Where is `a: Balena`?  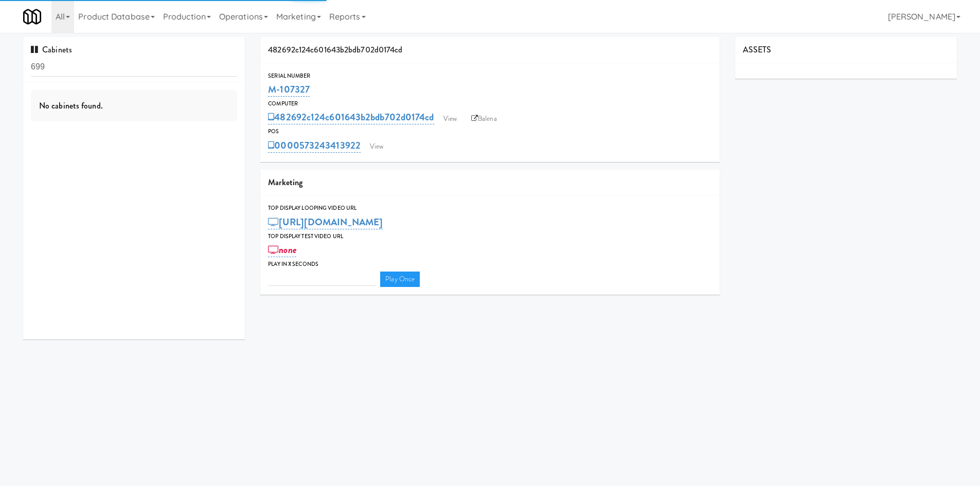 a: Balena is located at coordinates (484, 119).